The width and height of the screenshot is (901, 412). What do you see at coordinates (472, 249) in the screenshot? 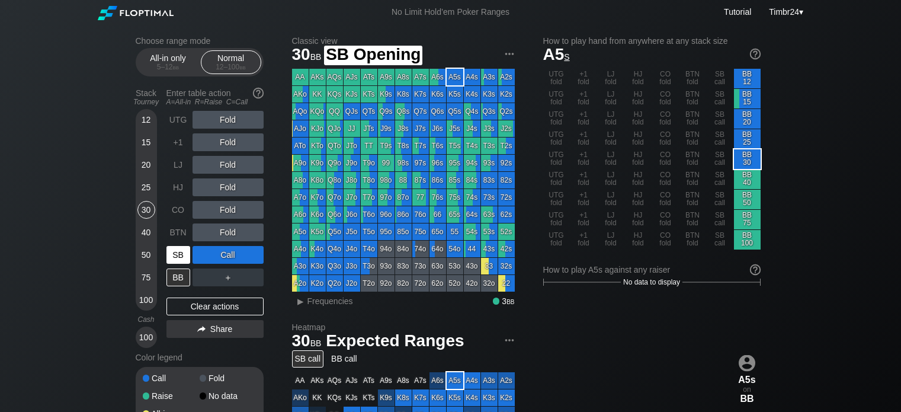
I see `div: 44` at bounding box center [472, 249].